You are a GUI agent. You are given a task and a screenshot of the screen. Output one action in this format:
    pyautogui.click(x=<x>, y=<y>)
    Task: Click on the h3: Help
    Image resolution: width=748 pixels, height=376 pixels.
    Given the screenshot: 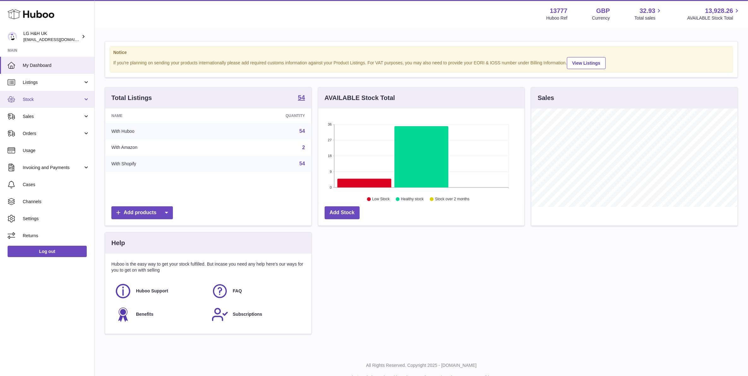 What is the action you would take?
    pyautogui.click(x=118, y=243)
    